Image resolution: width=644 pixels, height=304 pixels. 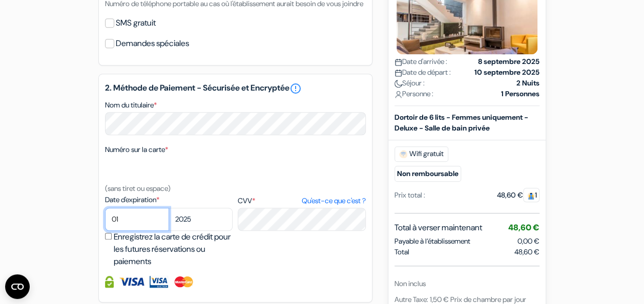 I want to click on span: Séjour :, so click(x=409, y=82).